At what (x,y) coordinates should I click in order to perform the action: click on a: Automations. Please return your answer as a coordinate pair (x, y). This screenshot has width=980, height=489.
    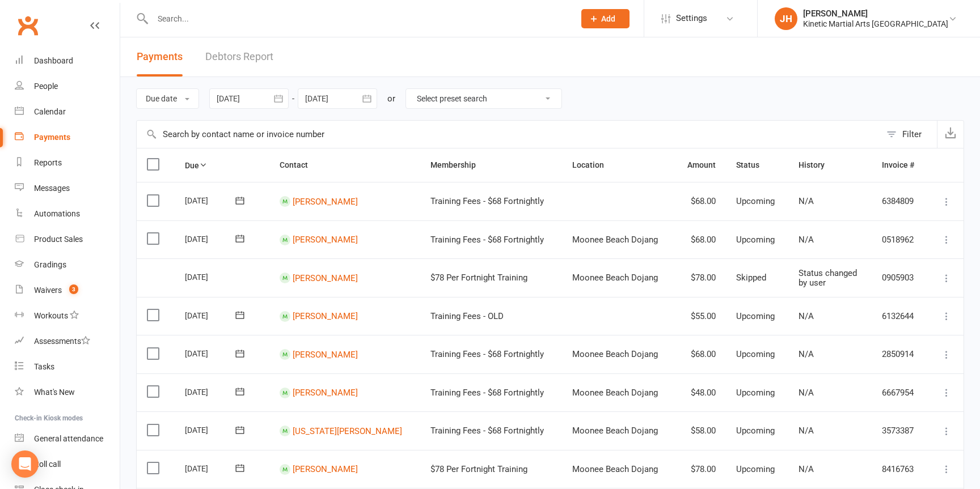
    Looking at the image, I should click on (67, 214).